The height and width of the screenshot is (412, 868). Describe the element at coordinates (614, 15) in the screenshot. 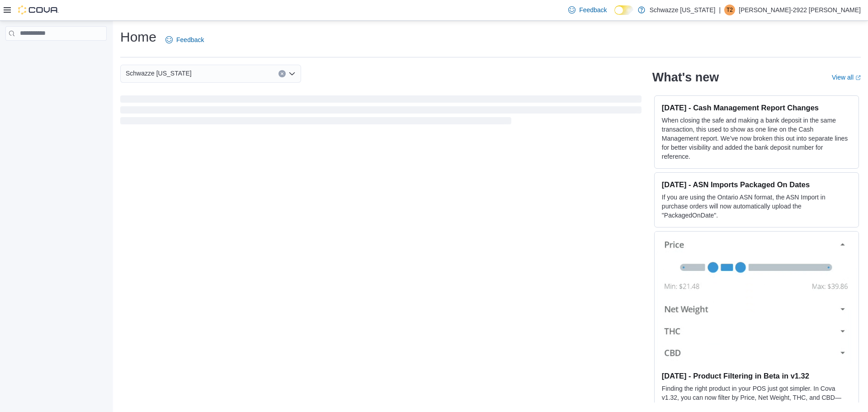

I see `span: Dark Mode` at that location.